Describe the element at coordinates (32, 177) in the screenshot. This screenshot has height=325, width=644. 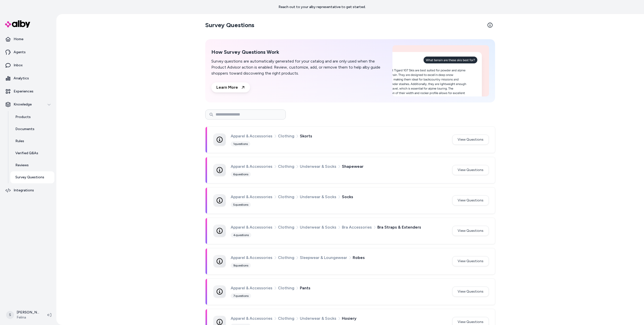
I see `a: Survey Questions` at that location.